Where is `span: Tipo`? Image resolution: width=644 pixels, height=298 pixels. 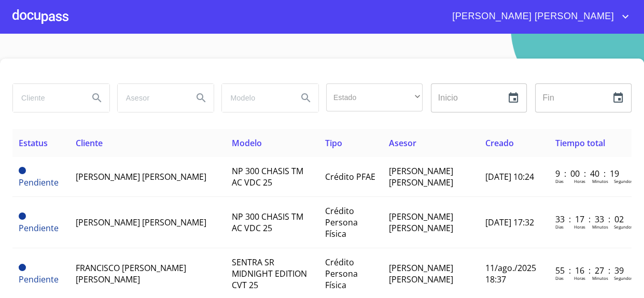
span: Tipo is located at coordinates (333, 143).